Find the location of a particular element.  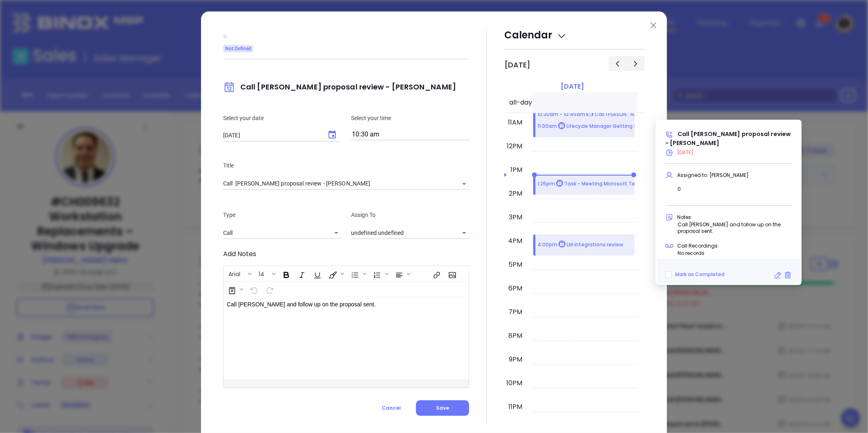

span: 14 is located at coordinates (262, 273).